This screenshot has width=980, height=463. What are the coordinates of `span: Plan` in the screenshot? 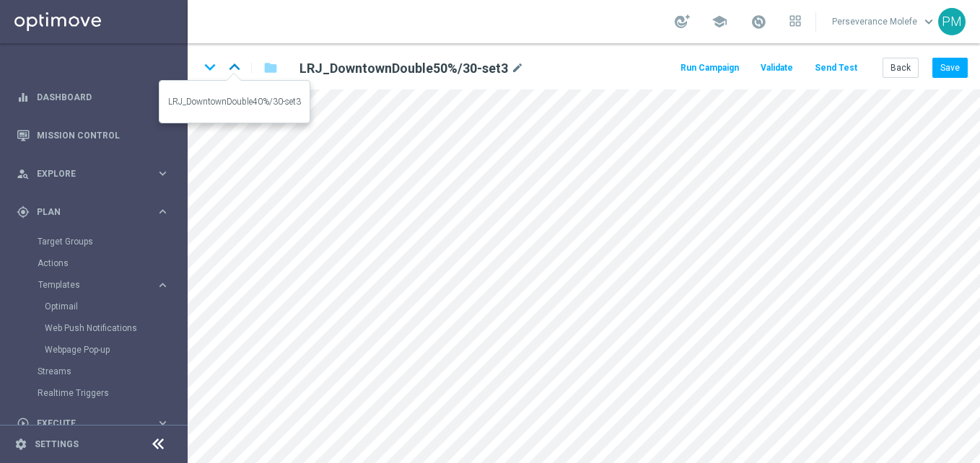 It's located at (96, 212).